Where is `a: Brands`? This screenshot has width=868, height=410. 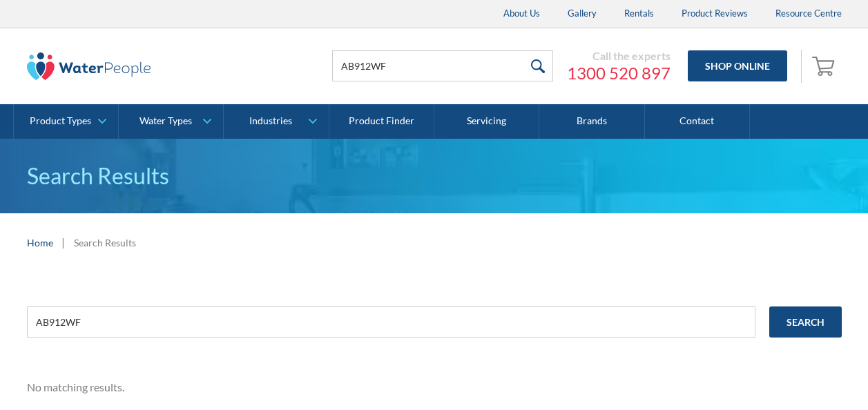 a: Brands is located at coordinates (592, 121).